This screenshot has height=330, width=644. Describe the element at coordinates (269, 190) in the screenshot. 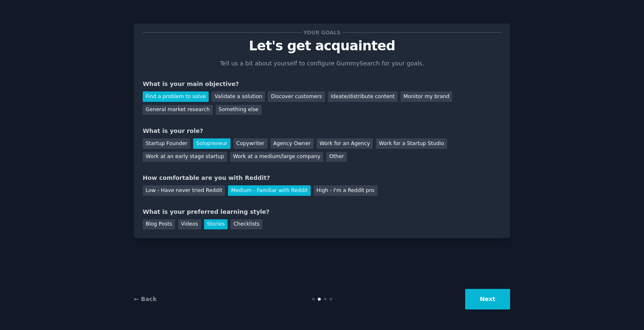

I see `div: Medium - Familiar with Reddit` at that location.